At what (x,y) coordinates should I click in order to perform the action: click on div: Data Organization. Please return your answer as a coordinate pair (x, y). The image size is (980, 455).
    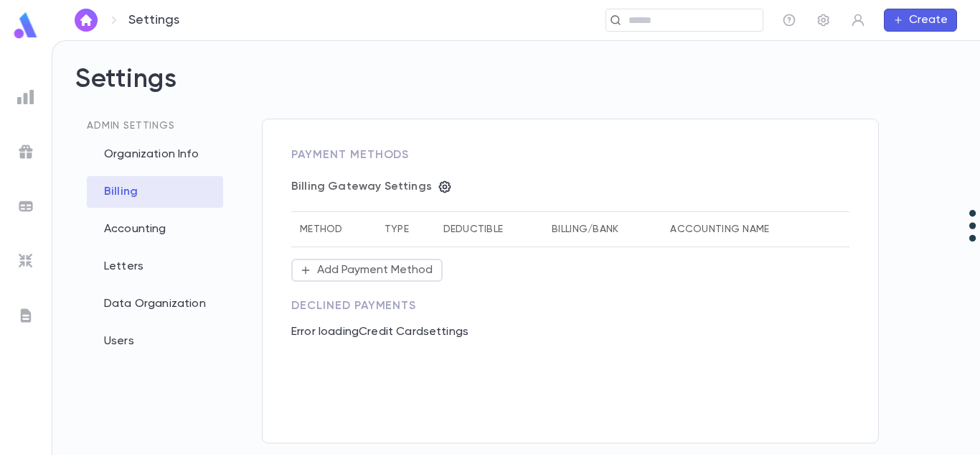
    Looking at the image, I should click on (155, 304).